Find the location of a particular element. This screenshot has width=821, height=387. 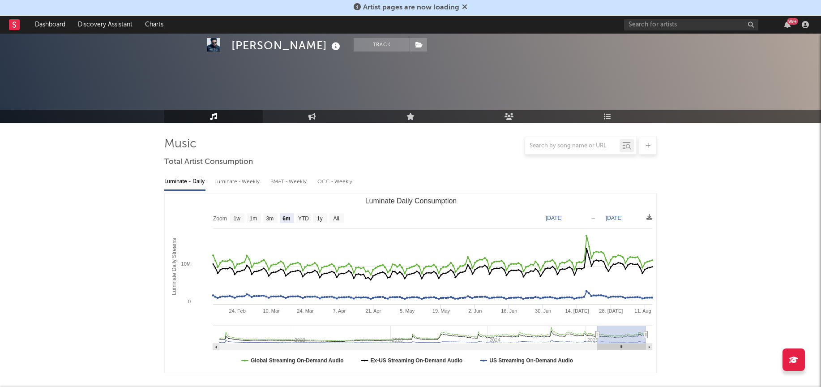

text: 24. Feb is located at coordinates (237, 311).